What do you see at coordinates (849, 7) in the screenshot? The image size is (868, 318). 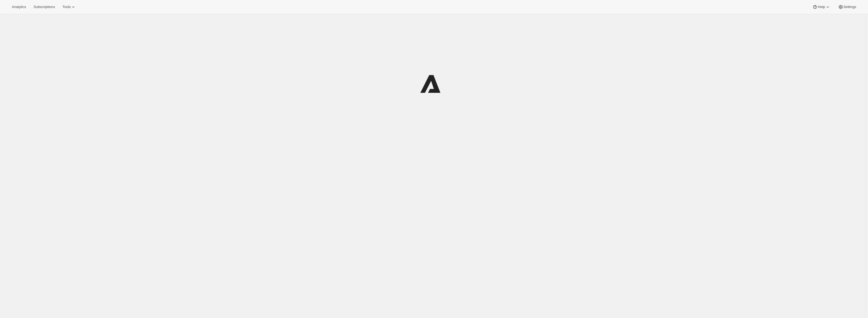 I see `span: Settings` at bounding box center [849, 7].